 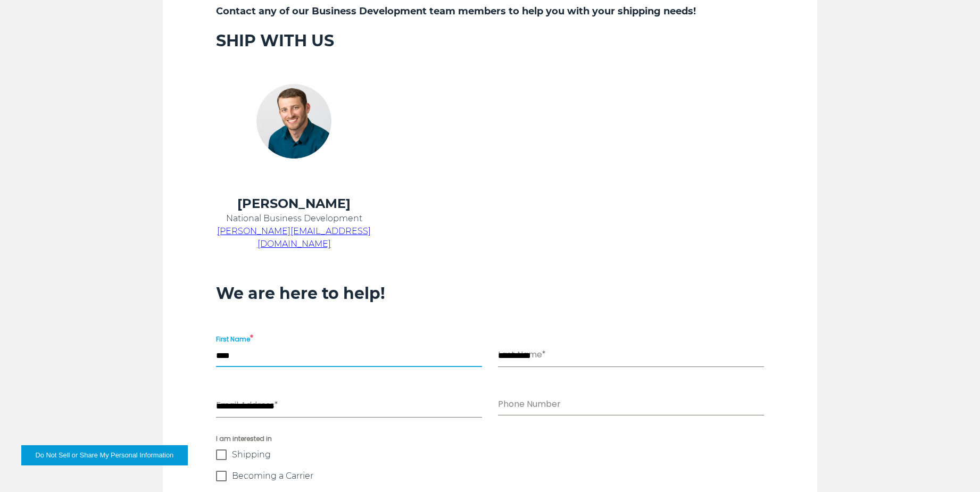 I want to click on h5: Contact any of our Business Development team members to help you with your shipping needs!, so click(x=490, y=11).